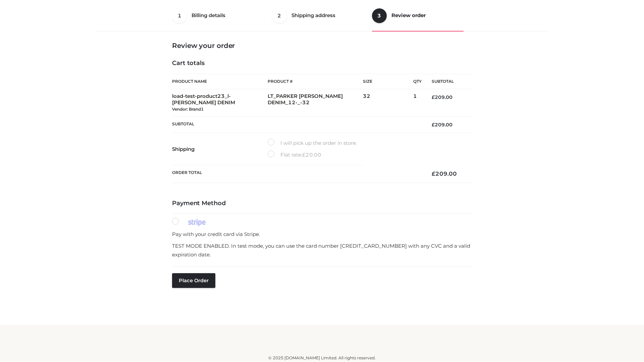  I want to click on p: Pay with your credit card via Stripe., so click(322, 235).